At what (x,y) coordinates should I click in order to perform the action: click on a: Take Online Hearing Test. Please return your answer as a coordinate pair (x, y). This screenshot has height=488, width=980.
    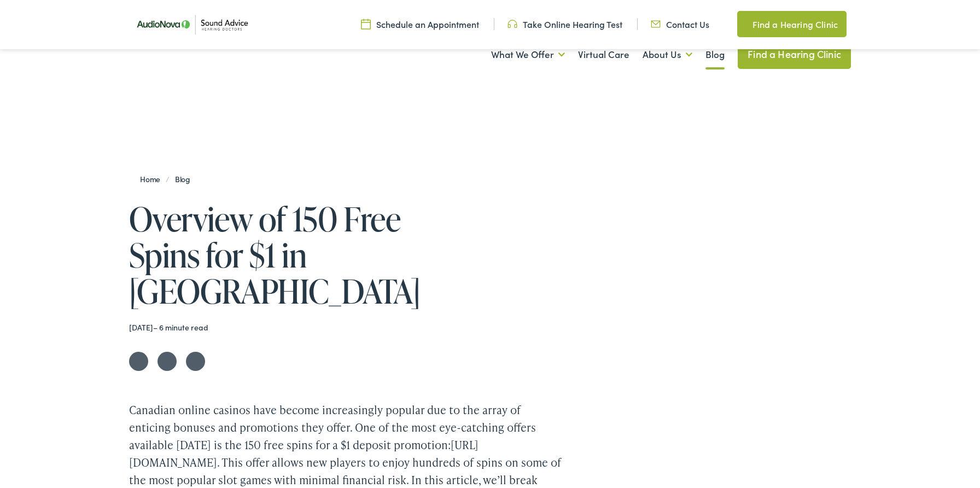
    Looking at the image, I should click on (565, 24).